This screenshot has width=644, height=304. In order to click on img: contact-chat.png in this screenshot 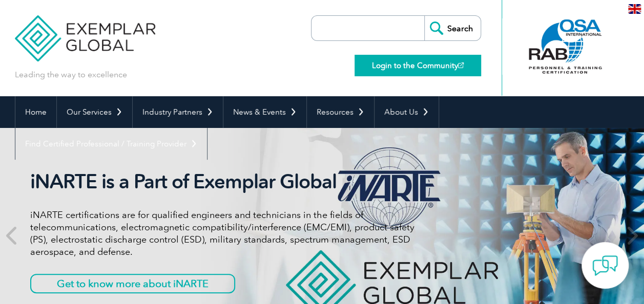, I will do `click(605, 265)`.